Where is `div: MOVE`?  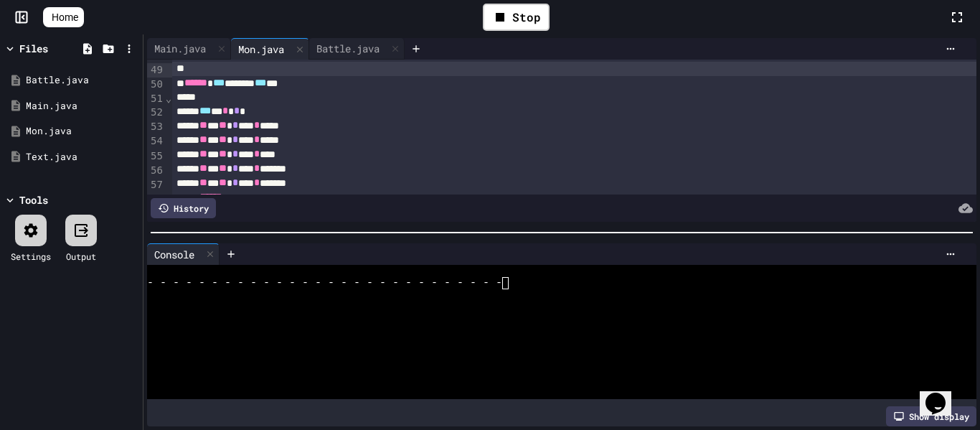 div: MOVE is located at coordinates (490, 389).